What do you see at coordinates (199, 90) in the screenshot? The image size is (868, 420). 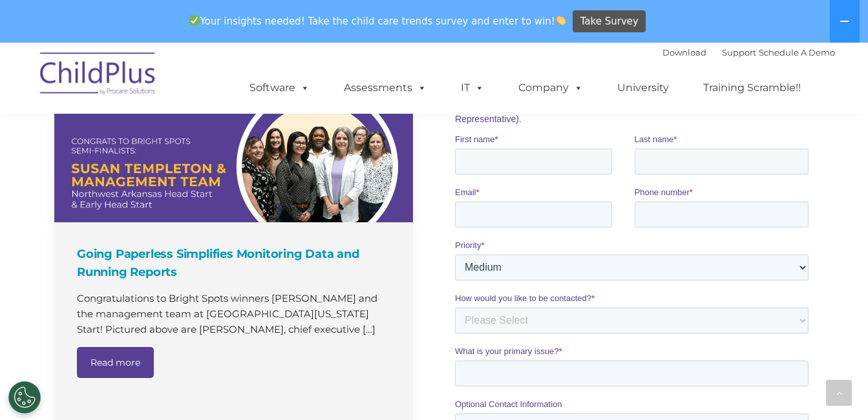 I see `span: Last name` at bounding box center [199, 90].